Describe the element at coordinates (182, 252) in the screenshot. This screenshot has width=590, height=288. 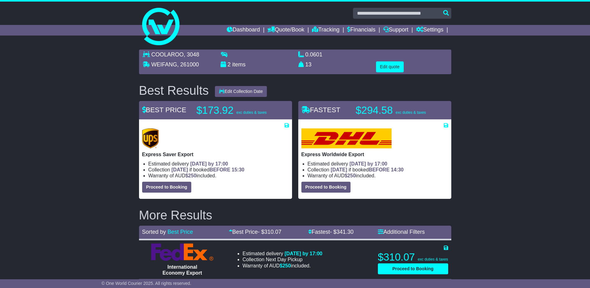
I see `img: FedEx Express: International Economy Export` at that location.